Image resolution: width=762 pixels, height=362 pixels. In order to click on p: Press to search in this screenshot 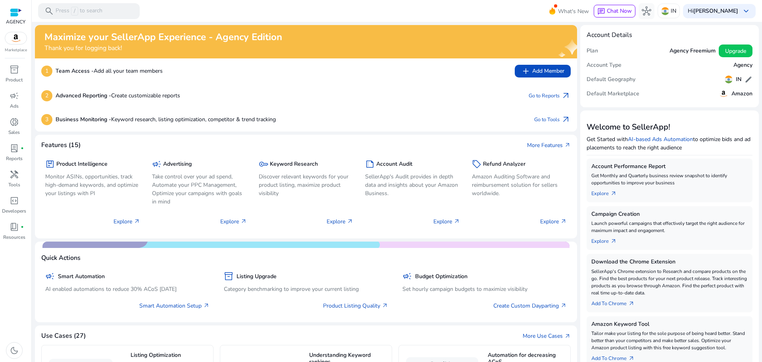, I will do `click(79, 11)`.